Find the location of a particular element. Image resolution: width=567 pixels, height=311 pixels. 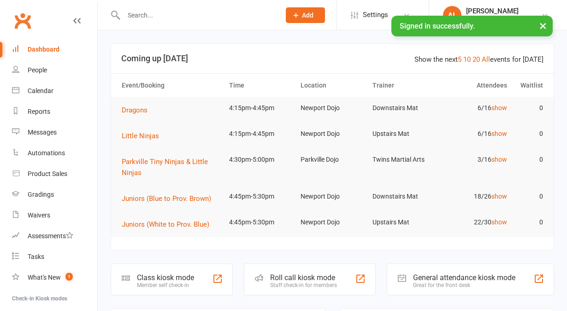

div: Reports is located at coordinates (39, 112).